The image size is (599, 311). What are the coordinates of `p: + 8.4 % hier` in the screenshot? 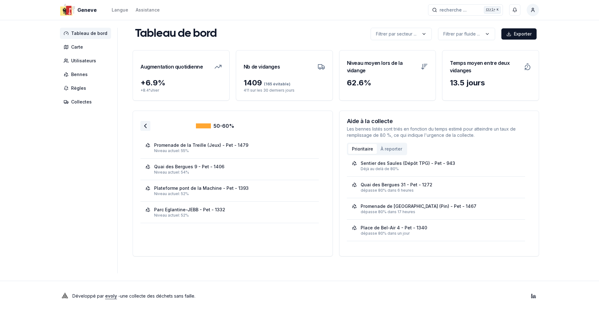 It's located at (181, 90).